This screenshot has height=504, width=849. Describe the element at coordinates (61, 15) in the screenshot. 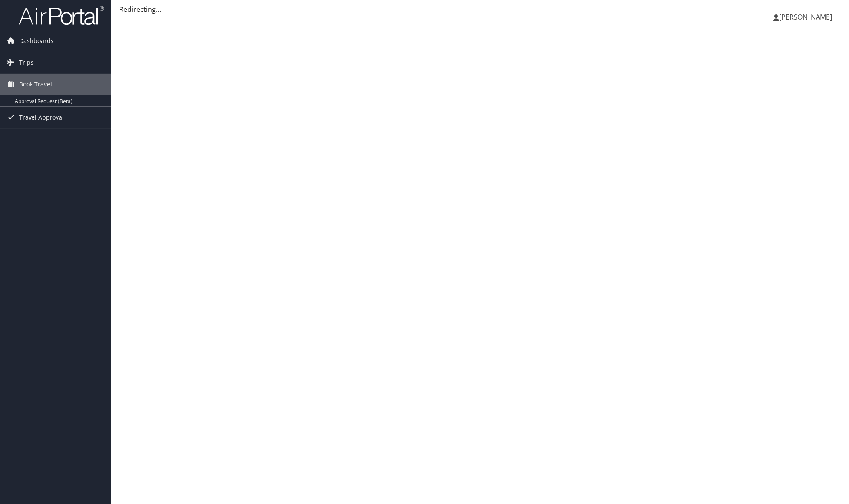

I see `img: airportal-logo.png` at that location.